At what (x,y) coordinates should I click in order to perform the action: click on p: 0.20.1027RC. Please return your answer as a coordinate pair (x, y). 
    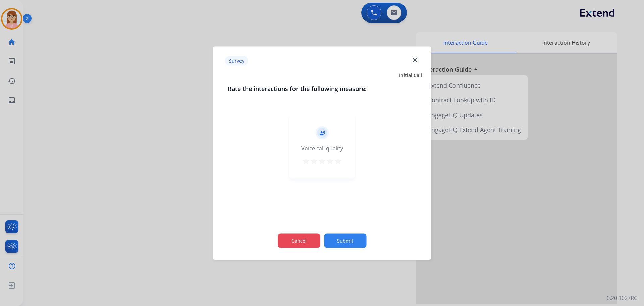
    Looking at the image, I should click on (622, 297).